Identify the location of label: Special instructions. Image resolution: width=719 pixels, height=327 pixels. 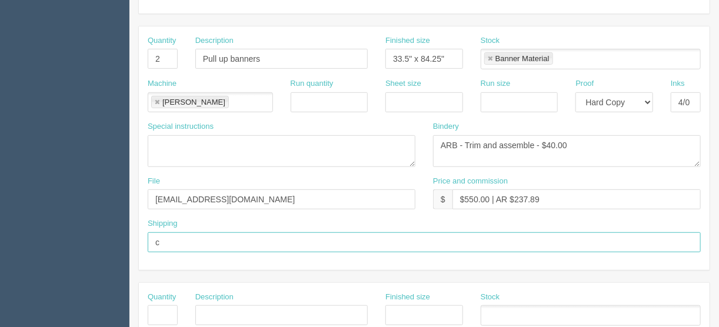
(181, 127).